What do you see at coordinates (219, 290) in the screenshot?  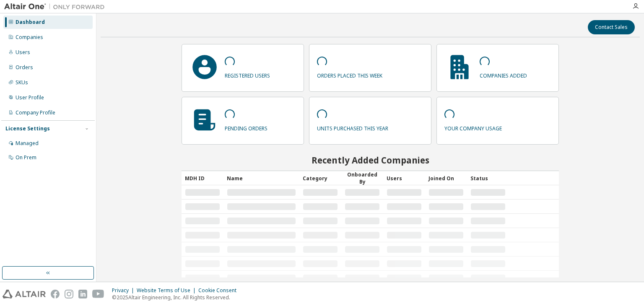 I see `div: Cookie Consent` at bounding box center [219, 290].